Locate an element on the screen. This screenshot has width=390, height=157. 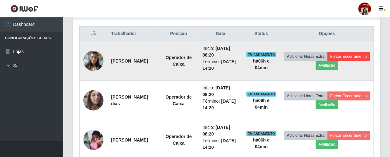
img: 1735410099606.jpeg is located at coordinates (93, 61).